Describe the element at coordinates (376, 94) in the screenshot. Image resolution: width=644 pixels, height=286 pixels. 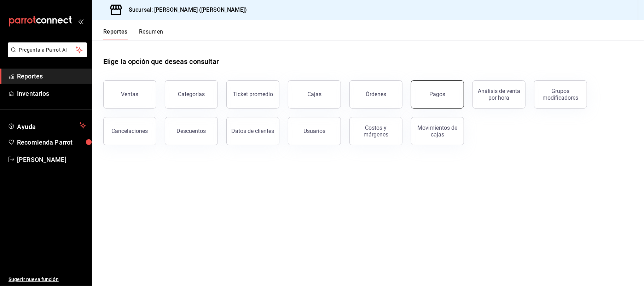
I see `button: Órdenes` at that location.